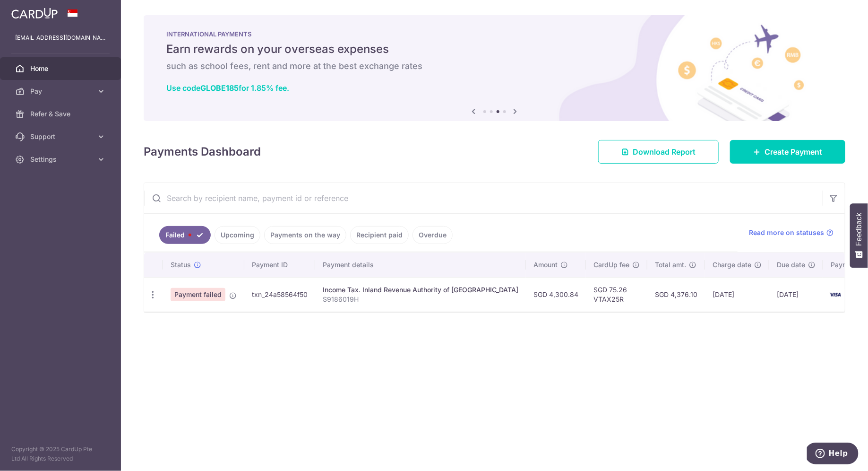  Describe the element at coordinates (228, 88) in the screenshot. I see `a: Use codeGLOBE185for 1.85% fee.` at that location.